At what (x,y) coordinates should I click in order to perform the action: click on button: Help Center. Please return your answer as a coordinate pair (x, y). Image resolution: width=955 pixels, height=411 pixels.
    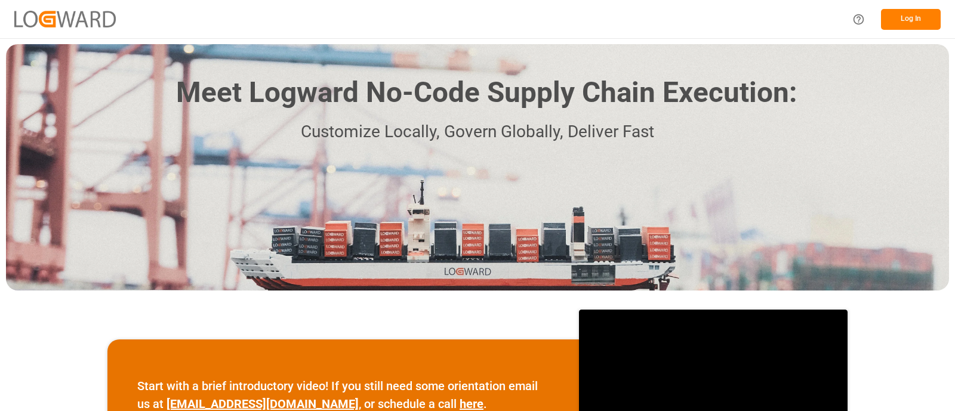
    Looking at the image, I should click on (858, 19).